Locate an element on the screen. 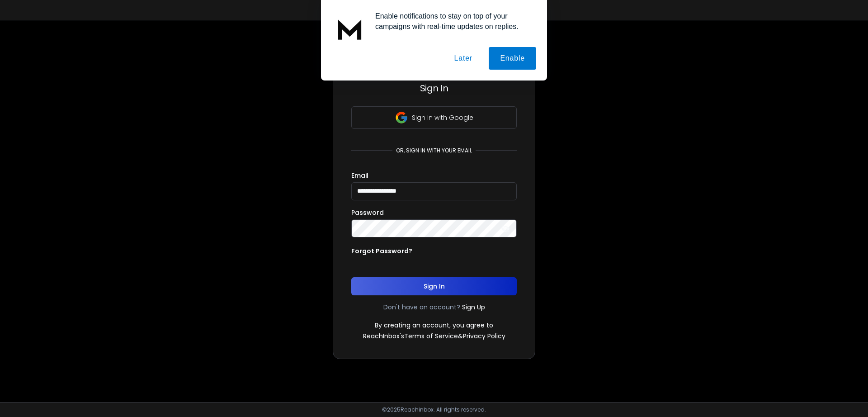 This screenshot has width=868, height=417. button: Later is located at coordinates (463, 58).